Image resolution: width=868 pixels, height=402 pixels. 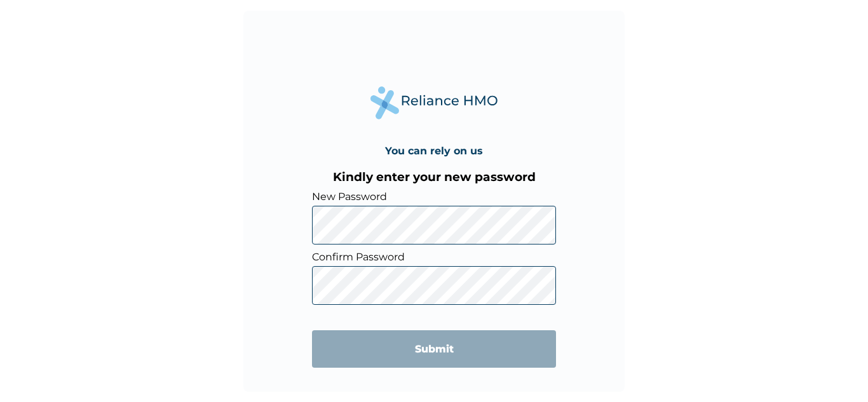 I want to click on h4: You can rely on us, so click(x=434, y=150).